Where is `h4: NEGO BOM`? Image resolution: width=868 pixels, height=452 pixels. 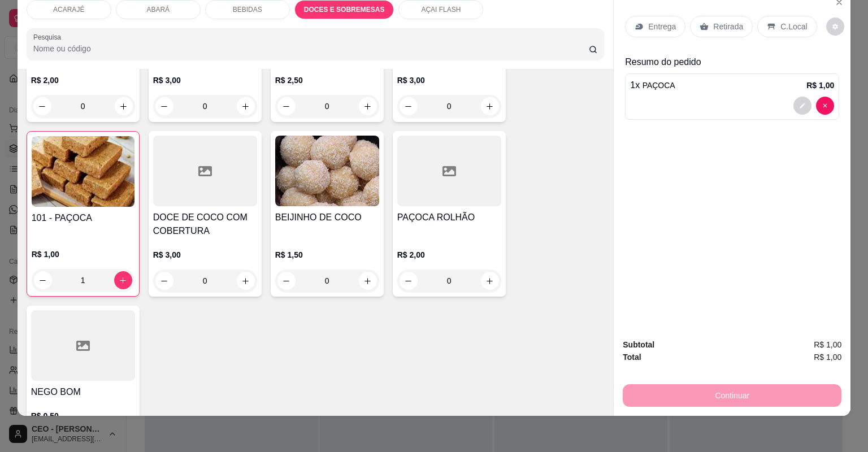
h4: NEGO BOM is located at coordinates (83, 393).